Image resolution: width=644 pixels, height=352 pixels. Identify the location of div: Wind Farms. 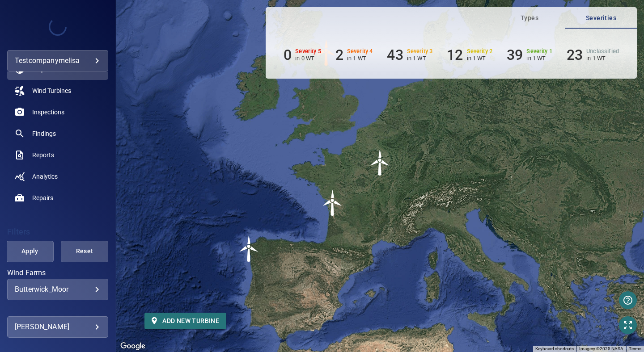
(58, 289).